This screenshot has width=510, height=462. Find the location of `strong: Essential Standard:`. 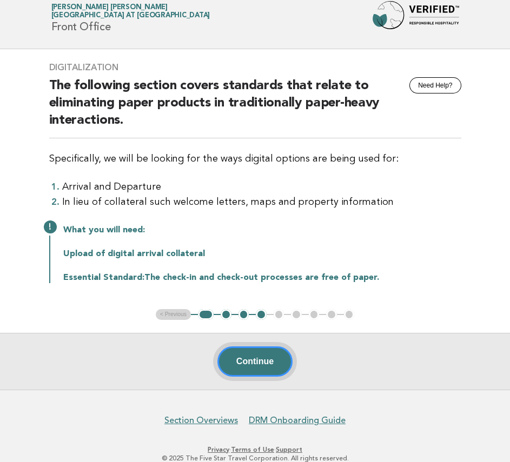

strong: Essential Standard: is located at coordinates (104, 278).